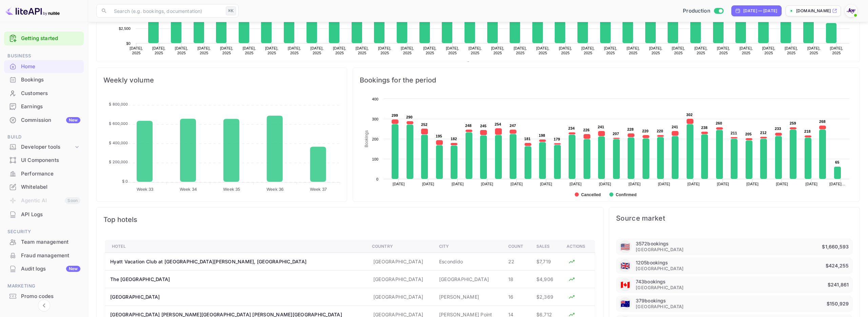  What do you see at coordinates (542, 135) in the screenshot?
I see `text: 198` at bounding box center [542, 135].